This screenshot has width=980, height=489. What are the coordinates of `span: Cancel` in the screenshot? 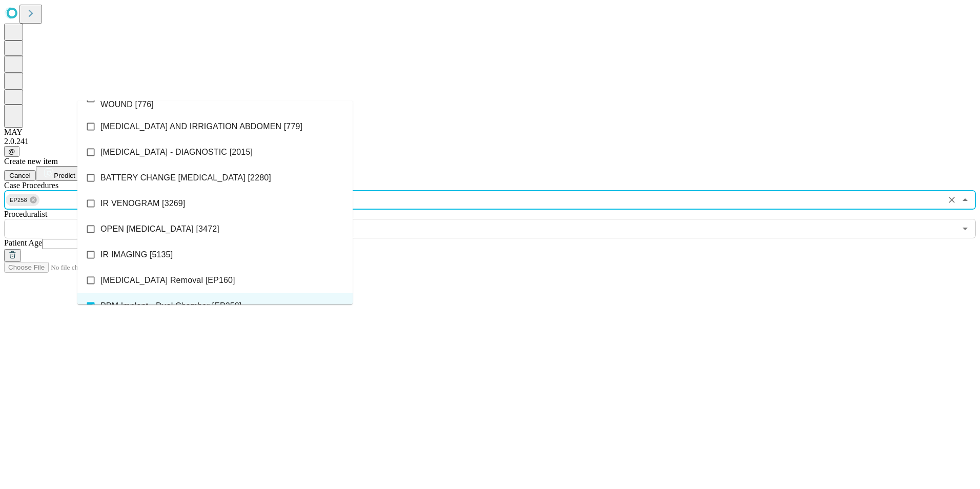 It's located at (20, 175).